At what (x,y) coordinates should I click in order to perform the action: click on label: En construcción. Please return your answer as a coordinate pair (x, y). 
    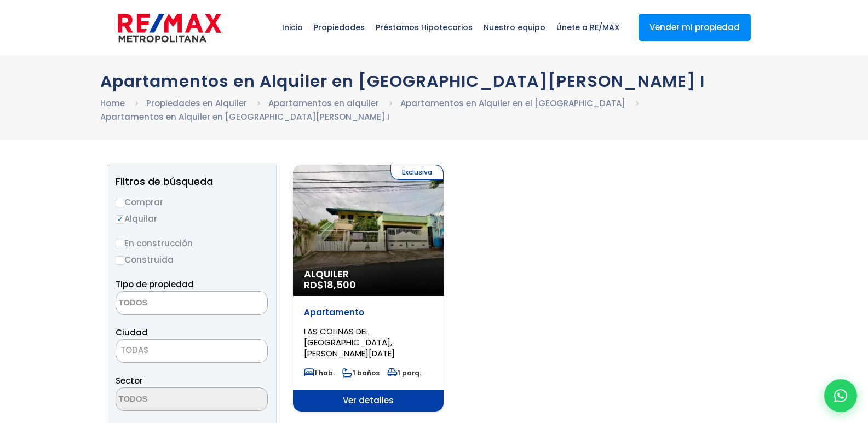
    Looking at the image, I should click on (191, 243).